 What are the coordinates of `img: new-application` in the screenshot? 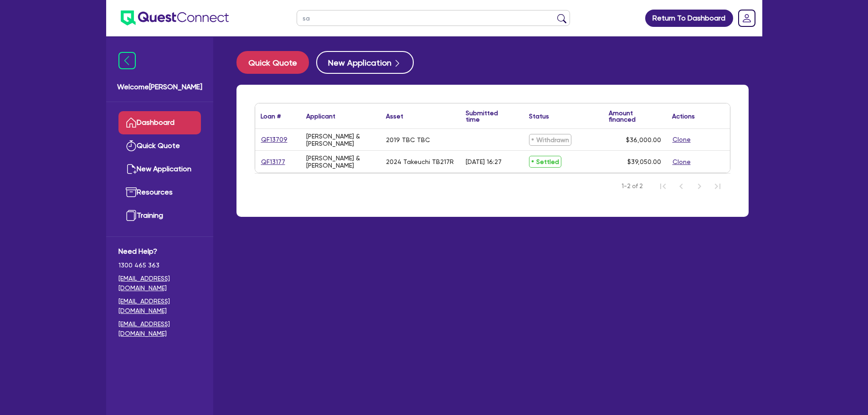 It's located at (131, 169).